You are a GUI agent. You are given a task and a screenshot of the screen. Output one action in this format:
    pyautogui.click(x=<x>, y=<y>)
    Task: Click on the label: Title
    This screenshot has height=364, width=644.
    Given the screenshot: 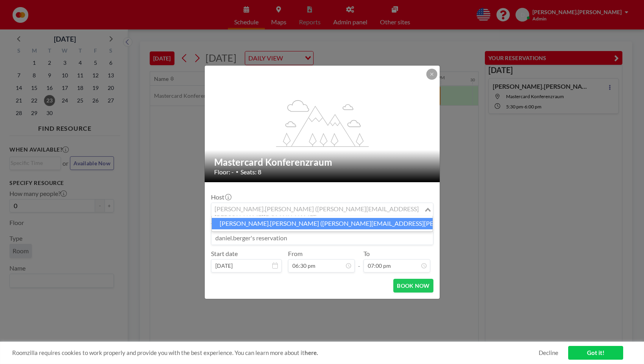 What is the action you would take?
    pyautogui.click(x=220, y=225)
    